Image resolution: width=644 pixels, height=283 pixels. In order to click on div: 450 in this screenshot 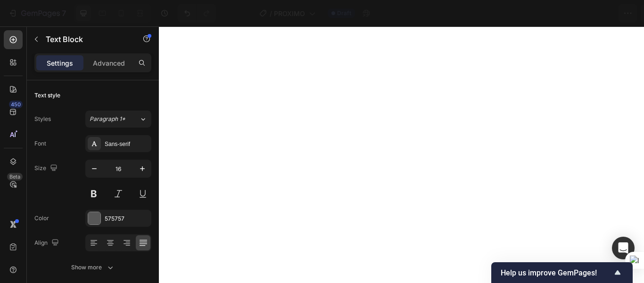, I will do `click(16, 104)`.